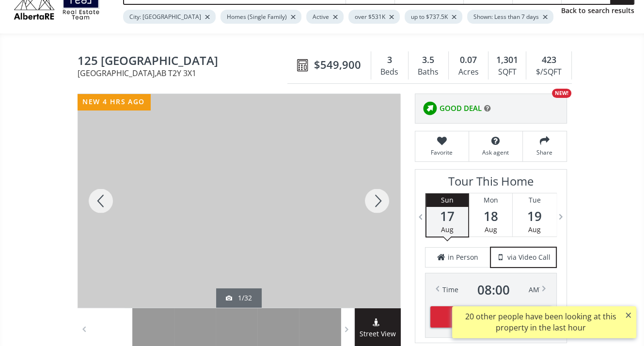  What do you see at coordinates (541, 322) in the screenshot?
I see `div: 20 other people have been looking at this property in the last hour` at bounding box center [541, 322].